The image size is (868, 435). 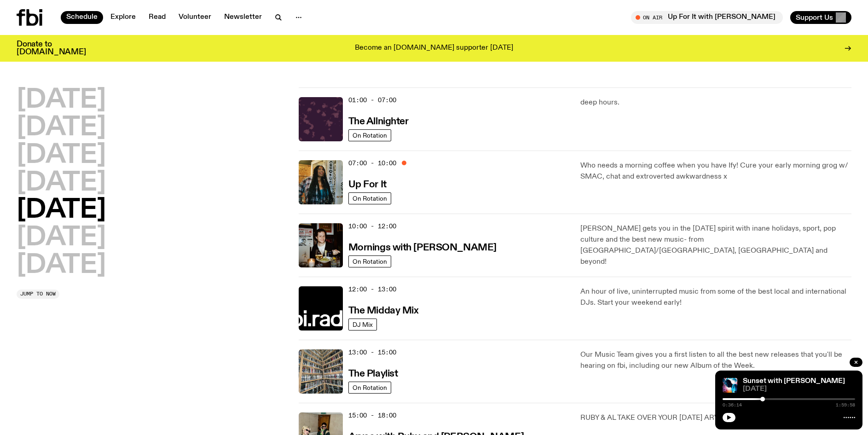 What do you see at coordinates (373, 373) in the screenshot?
I see `a: The Playlist` at bounding box center [373, 373].